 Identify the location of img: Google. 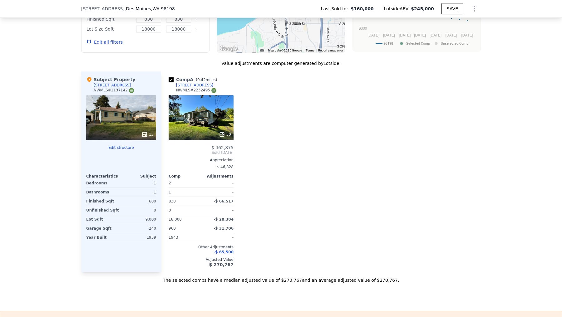
(229, 49).